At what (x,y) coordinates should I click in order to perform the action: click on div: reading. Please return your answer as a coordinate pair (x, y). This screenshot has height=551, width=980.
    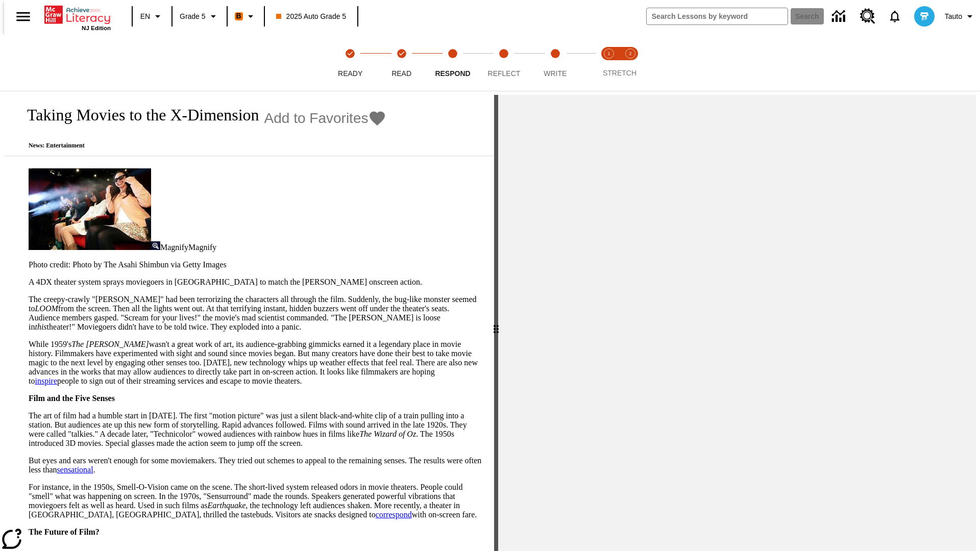
    Looking at the image, I should click on (249, 320).